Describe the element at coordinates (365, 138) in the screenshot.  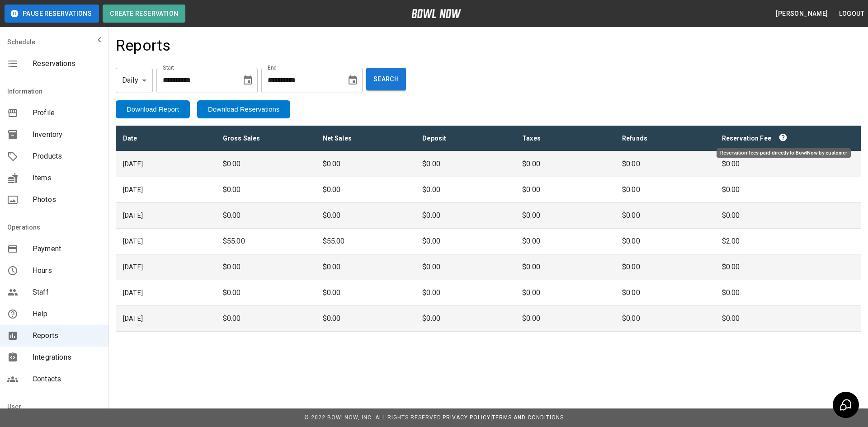
I see `th: Net Sales` at that location.